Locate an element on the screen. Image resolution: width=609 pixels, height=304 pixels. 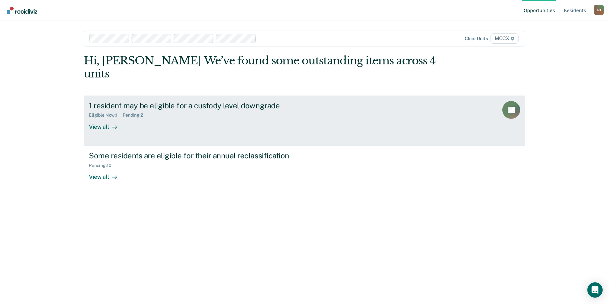
div: Pending : 10 is located at coordinates (103, 165).